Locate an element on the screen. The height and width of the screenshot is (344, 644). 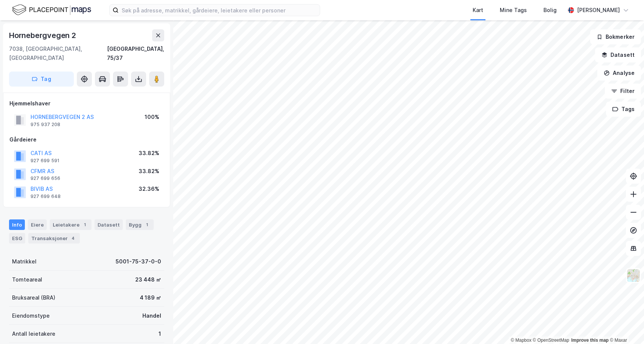
button: Datasett is located at coordinates (618, 55).